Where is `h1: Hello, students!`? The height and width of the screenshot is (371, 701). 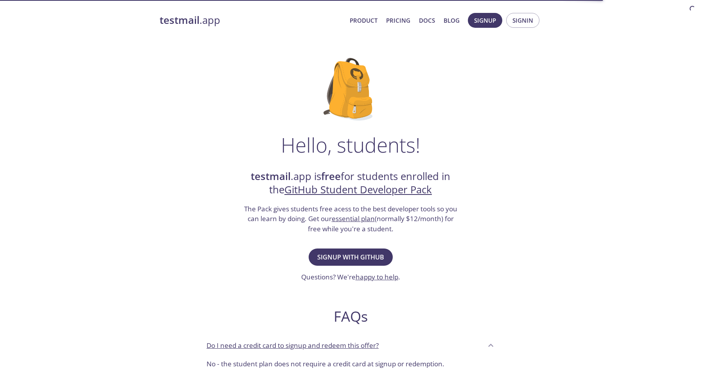 h1: Hello, students! is located at coordinates (351, 145).